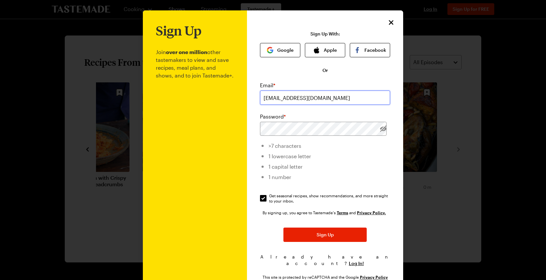 Image resolution: width=546 pixels, height=280 pixels. What do you see at coordinates (325, 260) in the screenshot?
I see `span: Already have an account?` at bounding box center [325, 260].